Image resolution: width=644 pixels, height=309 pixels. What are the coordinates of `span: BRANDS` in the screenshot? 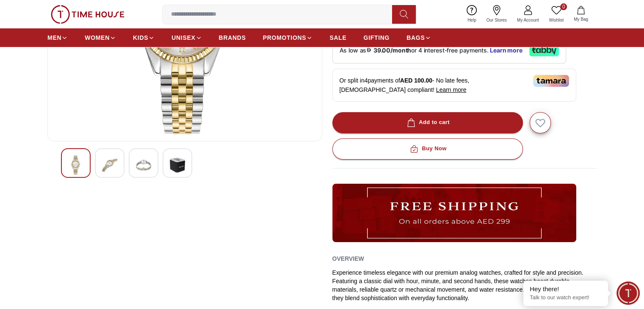 It's located at (232, 38).